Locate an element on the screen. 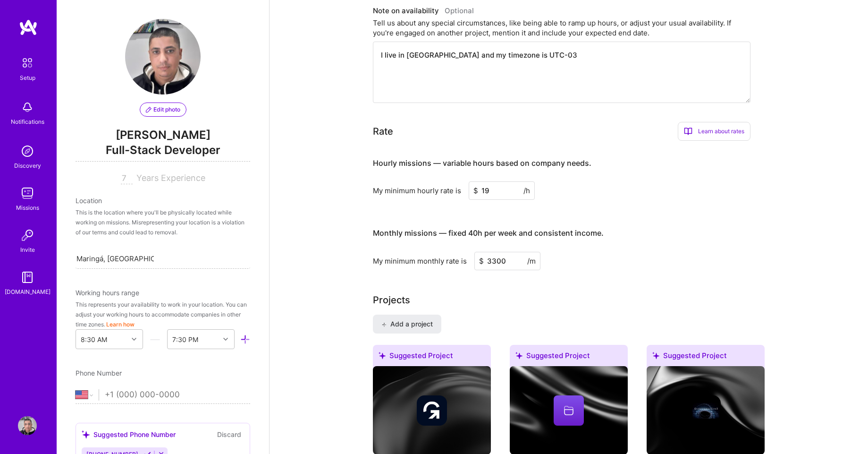  div: Learn about rates is located at coordinates (714, 131).